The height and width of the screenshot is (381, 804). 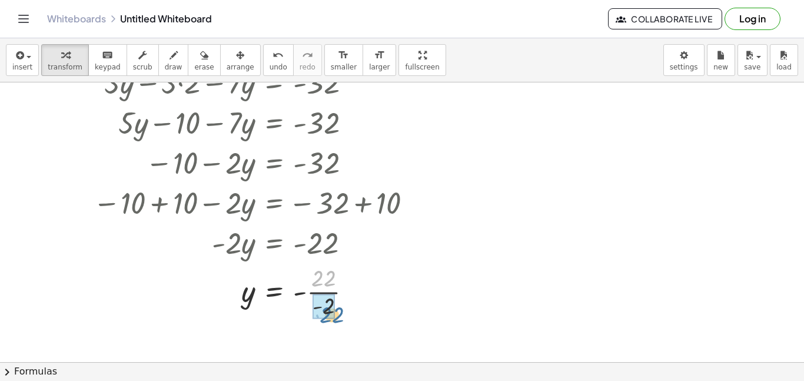 What do you see at coordinates (344, 67) in the screenshot?
I see `span: smaller` at bounding box center [344, 67].